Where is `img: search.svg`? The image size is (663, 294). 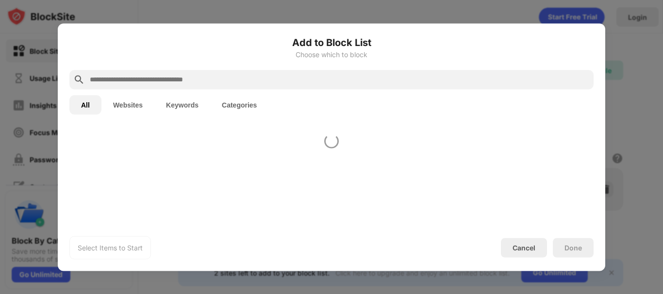 img: search.svg is located at coordinates (79, 80).